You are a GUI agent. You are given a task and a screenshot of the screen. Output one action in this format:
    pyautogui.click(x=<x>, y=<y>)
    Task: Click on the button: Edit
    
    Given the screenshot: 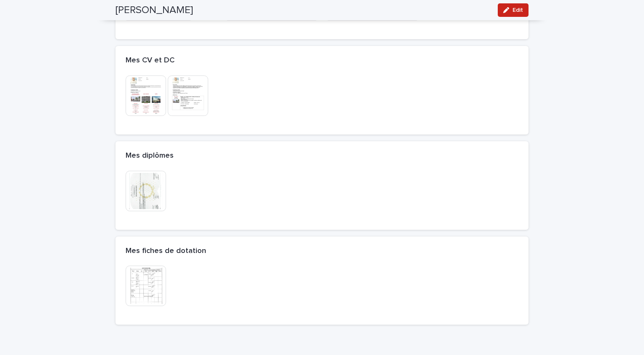 What is the action you would take?
    pyautogui.click(x=513, y=10)
    